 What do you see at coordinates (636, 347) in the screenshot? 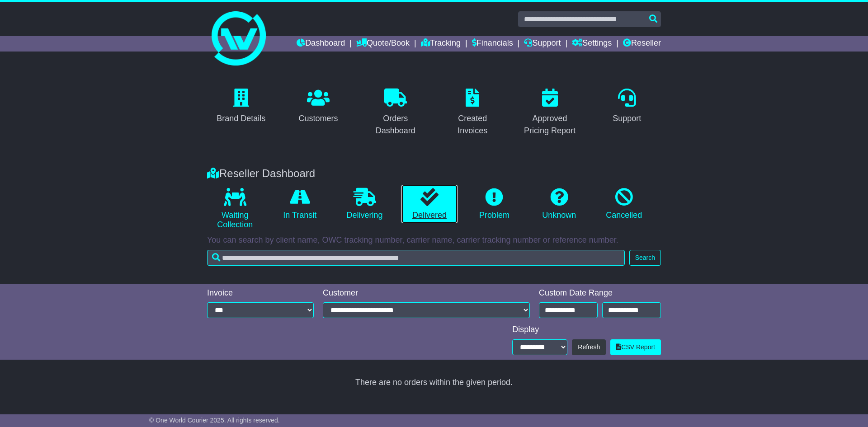
I see `a: CSV Report` at bounding box center [636, 347].